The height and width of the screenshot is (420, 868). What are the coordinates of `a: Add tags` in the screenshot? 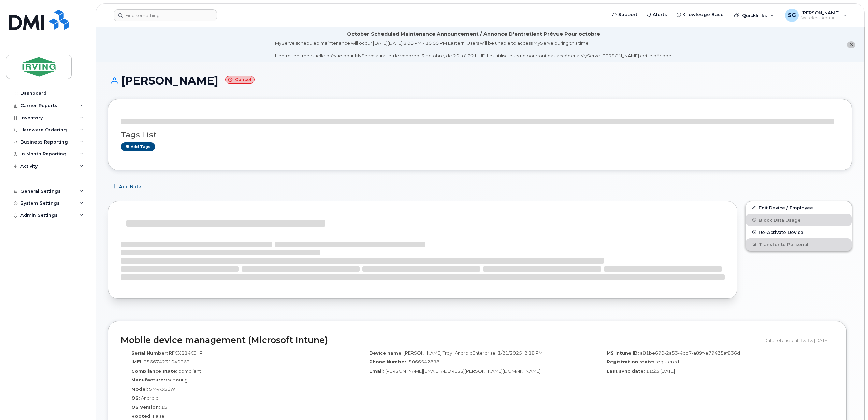 It's located at (138, 147).